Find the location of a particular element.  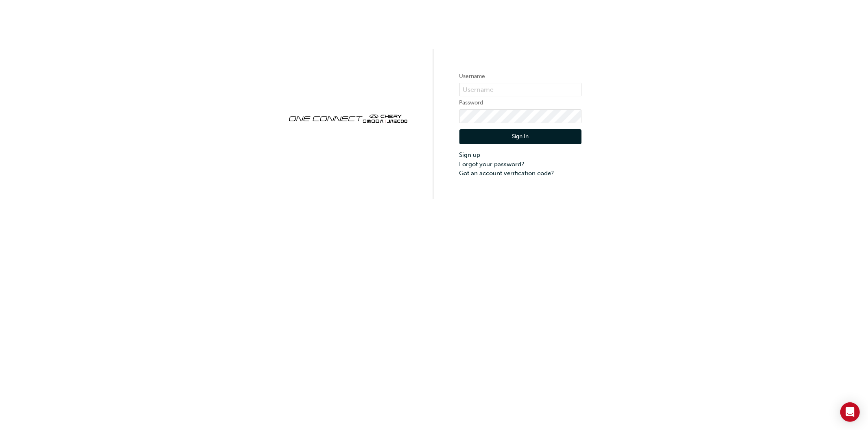

a: Sign up is located at coordinates (521, 155).